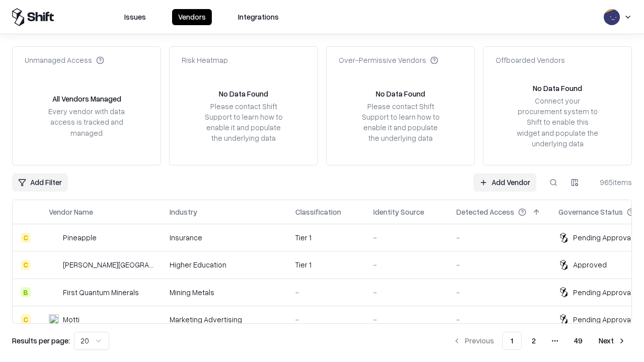  I want to click on div: Approved, so click(590, 265).